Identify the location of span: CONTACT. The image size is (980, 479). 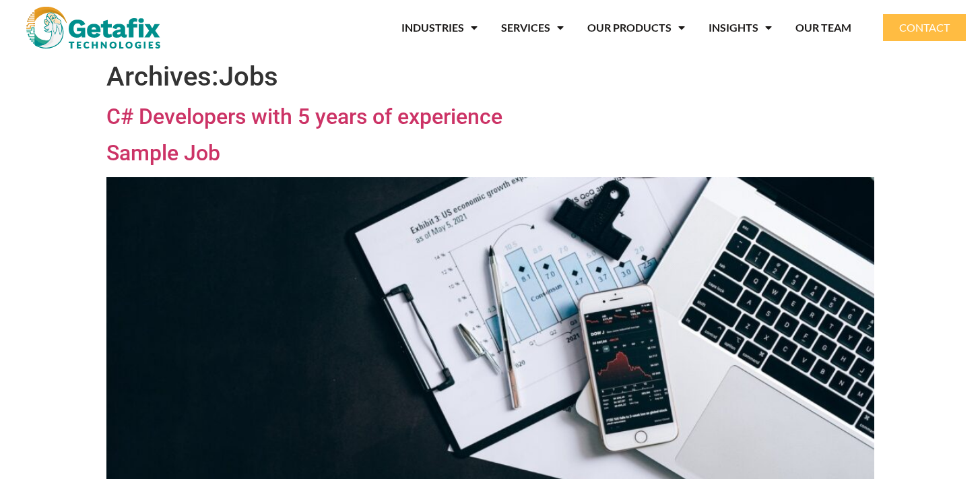
(924, 27).